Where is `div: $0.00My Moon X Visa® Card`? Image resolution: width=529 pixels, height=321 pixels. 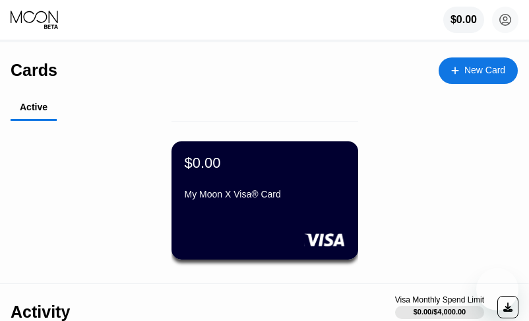
div: $0.00My Moon X Visa® Card is located at coordinates (265, 200).